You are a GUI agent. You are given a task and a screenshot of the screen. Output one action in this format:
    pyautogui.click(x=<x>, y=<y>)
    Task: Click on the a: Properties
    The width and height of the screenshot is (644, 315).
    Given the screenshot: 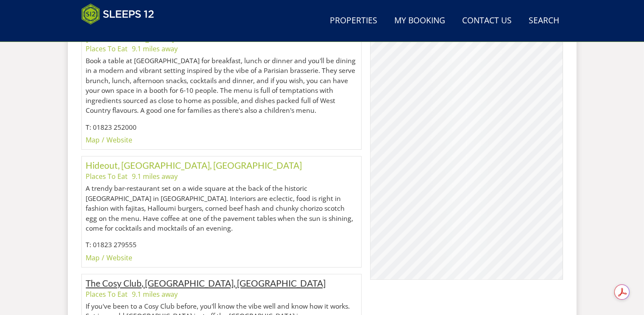 What is the action you would take?
    pyautogui.click(x=354, y=21)
    